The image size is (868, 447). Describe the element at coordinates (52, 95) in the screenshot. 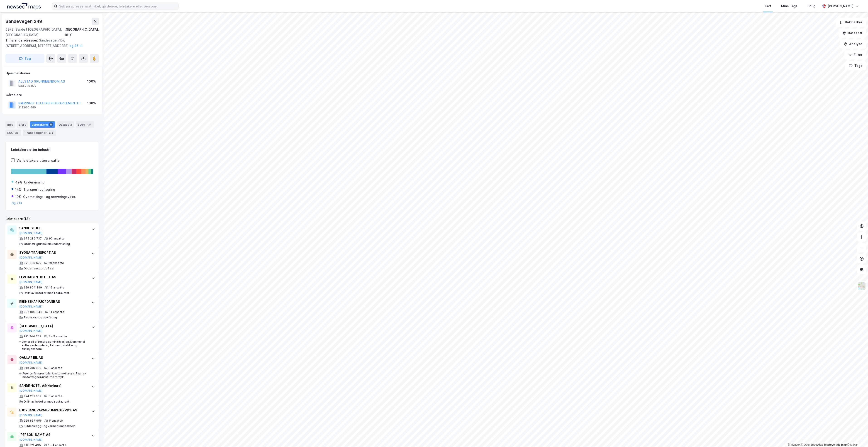

I see `div: Gårdeiere` at that location.